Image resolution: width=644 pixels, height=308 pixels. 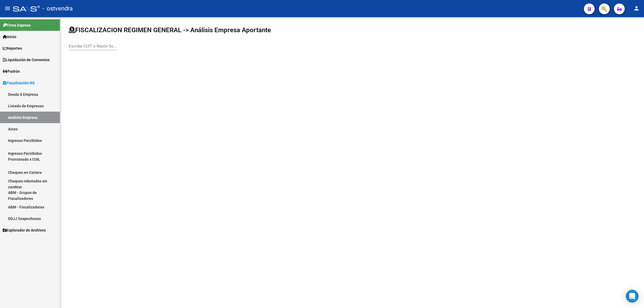 What do you see at coordinates (632, 296) in the screenshot?
I see `div: Open Intercom Messenger` at bounding box center [632, 296].